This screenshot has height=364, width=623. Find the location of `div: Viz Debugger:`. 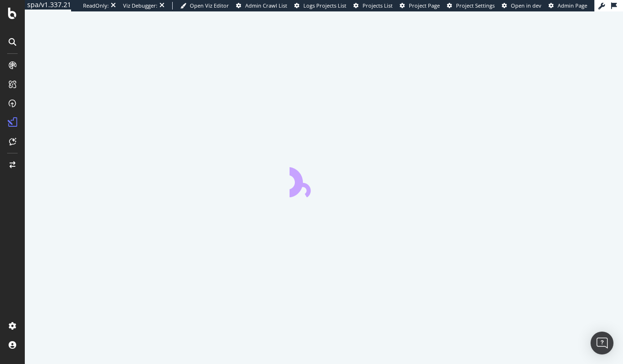

div: Viz Debugger: is located at coordinates (140, 5).